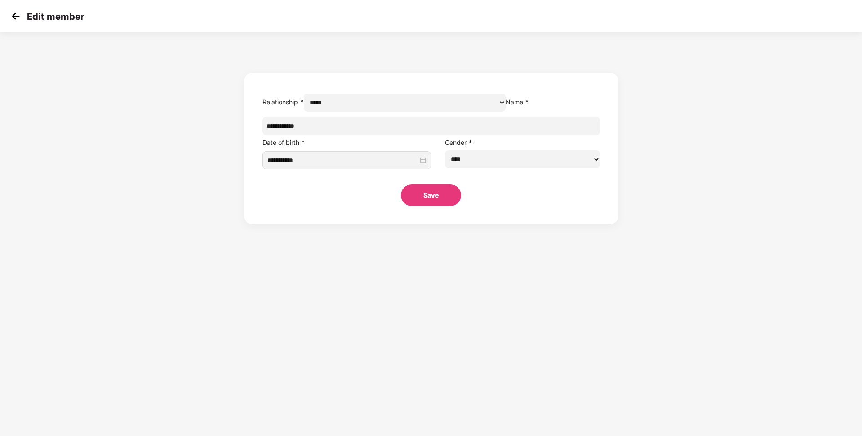  I want to click on img: svg+xml;base64,PHN2ZyB4bWxucz0iaHR0cDovL3d3dy53My5vcmcvMjAwMC9zdmciIHdpZHRoPSIzMCIgaGVpZ2h0PSIzMC..., so click(16, 16).